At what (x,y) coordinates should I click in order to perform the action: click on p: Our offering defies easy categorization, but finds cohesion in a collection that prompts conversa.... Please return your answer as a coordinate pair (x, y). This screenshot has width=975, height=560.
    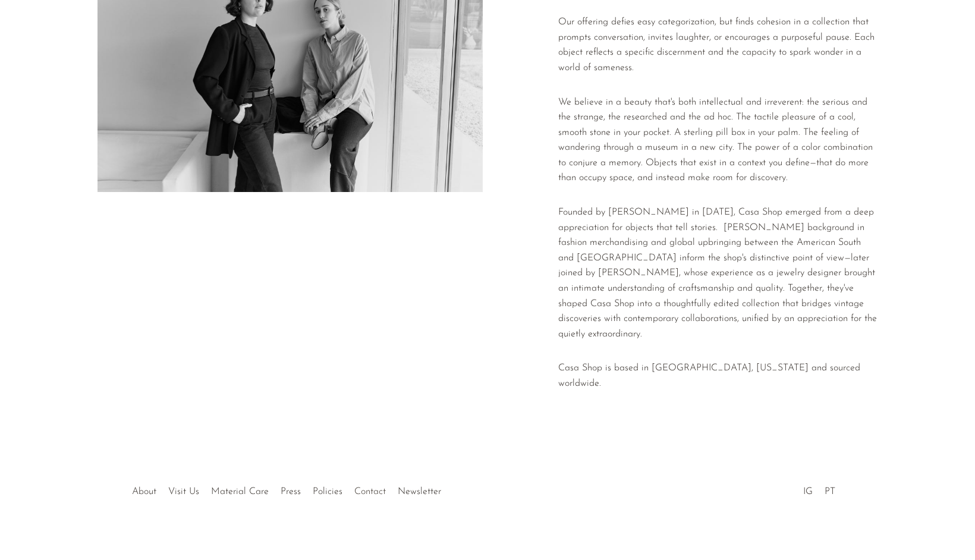
    Looking at the image, I should click on (718, 45).